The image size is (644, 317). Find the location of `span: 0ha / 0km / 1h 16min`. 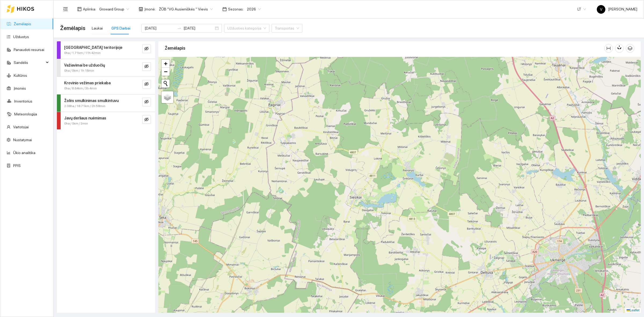

span: 0ha / 0km / 1h 16min is located at coordinates (79, 71).